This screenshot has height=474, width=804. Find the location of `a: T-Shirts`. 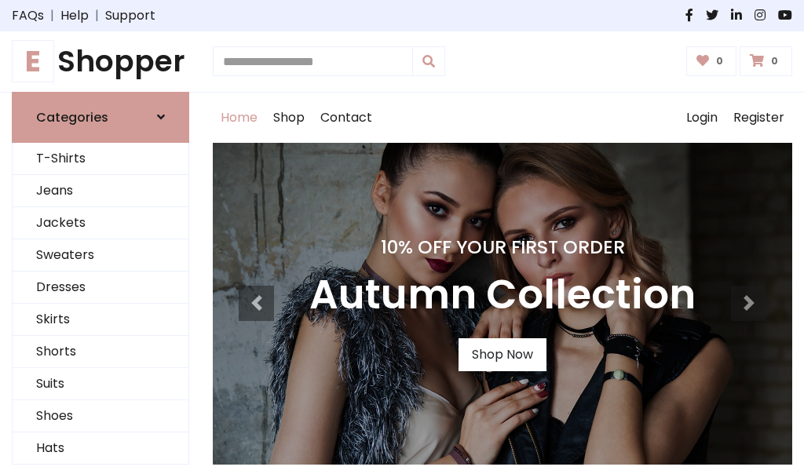

a: T-Shirts is located at coordinates (101, 159).